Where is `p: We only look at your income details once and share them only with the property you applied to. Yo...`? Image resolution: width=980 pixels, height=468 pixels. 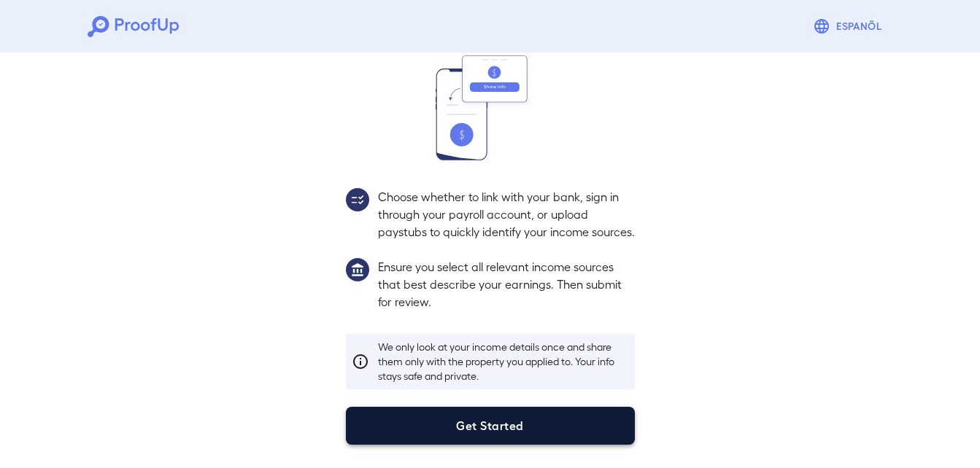
p: We only look at your income details once and share them only with the property you applied to. Yo... is located at coordinates (503, 362).